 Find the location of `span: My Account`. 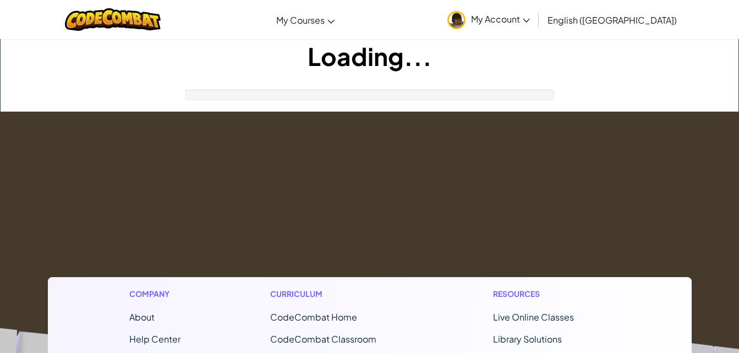

span: My Account is located at coordinates (500, 19).